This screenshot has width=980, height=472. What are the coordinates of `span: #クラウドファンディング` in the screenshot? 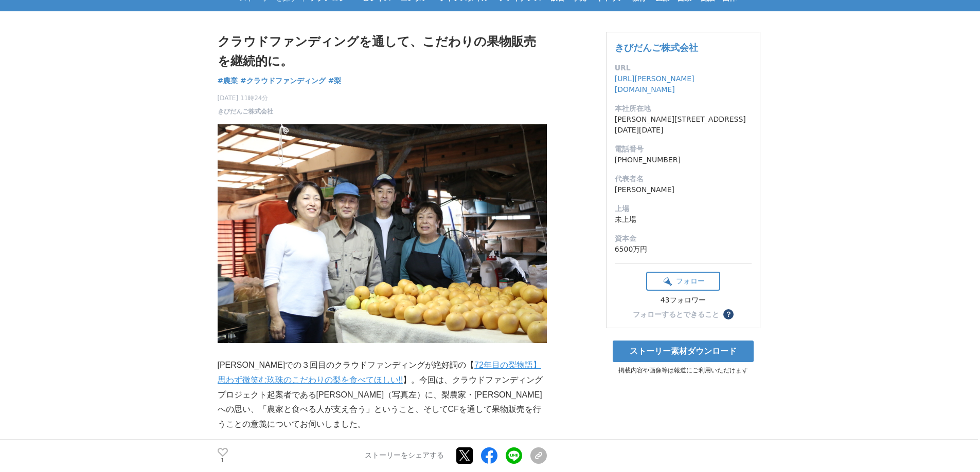 It's located at (283, 81).